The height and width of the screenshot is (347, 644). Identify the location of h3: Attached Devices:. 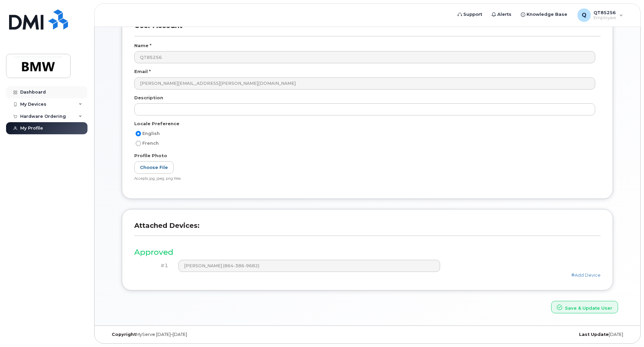
(367, 229).